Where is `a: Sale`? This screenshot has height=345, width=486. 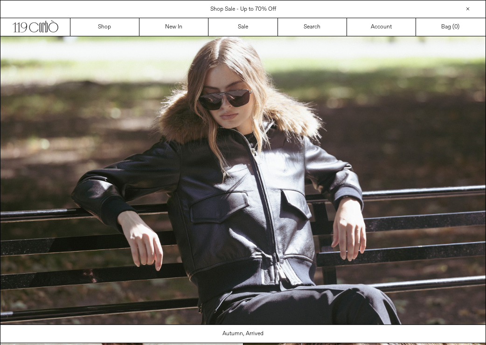
a: Sale is located at coordinates (243, 27).